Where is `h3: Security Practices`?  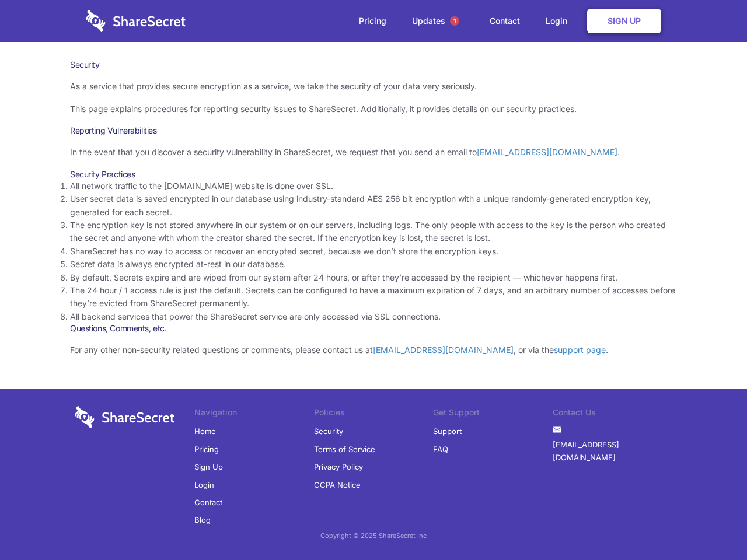 h3: Security Practices is located at coordinates (374, 174).